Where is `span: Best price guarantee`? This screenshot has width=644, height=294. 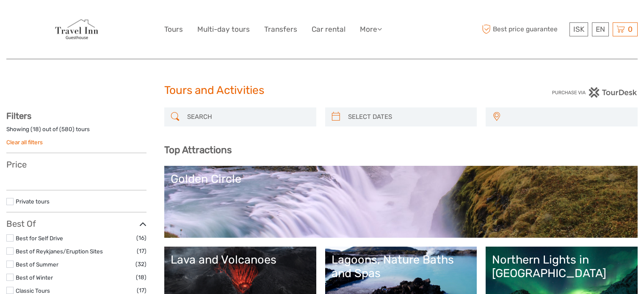 span: Best price guarantee is located at coordinates (523, 29).